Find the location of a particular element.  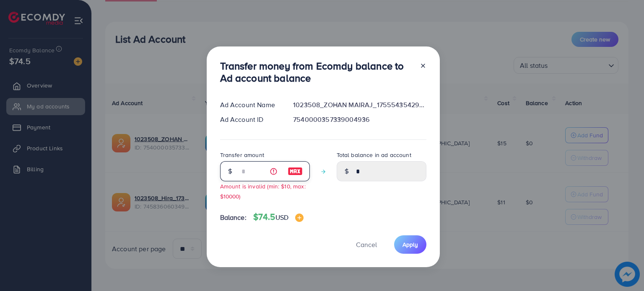

span: USD is located at coordinates (282, 217).